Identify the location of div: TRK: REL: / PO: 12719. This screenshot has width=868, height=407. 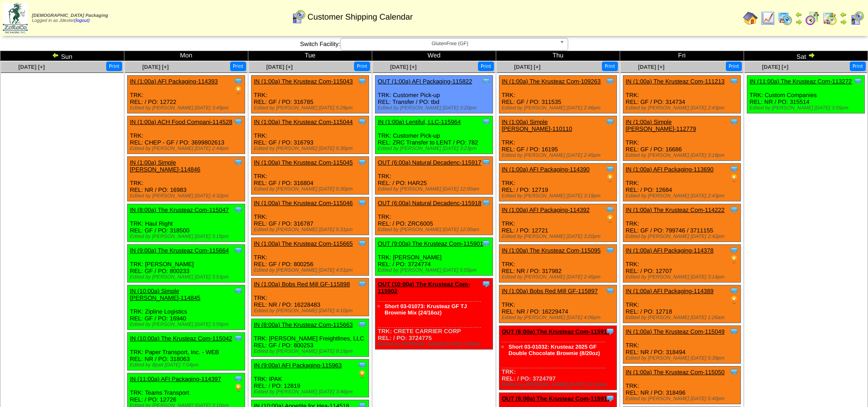
(558, 182).